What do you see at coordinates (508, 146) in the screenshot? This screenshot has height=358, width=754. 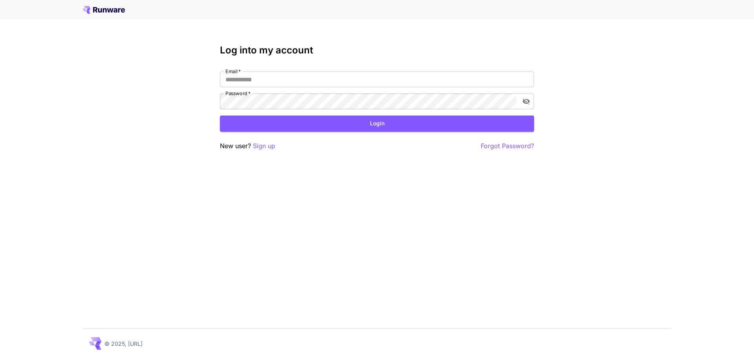 I see `button: Forgot Password?` at bounding box center [508, 146].